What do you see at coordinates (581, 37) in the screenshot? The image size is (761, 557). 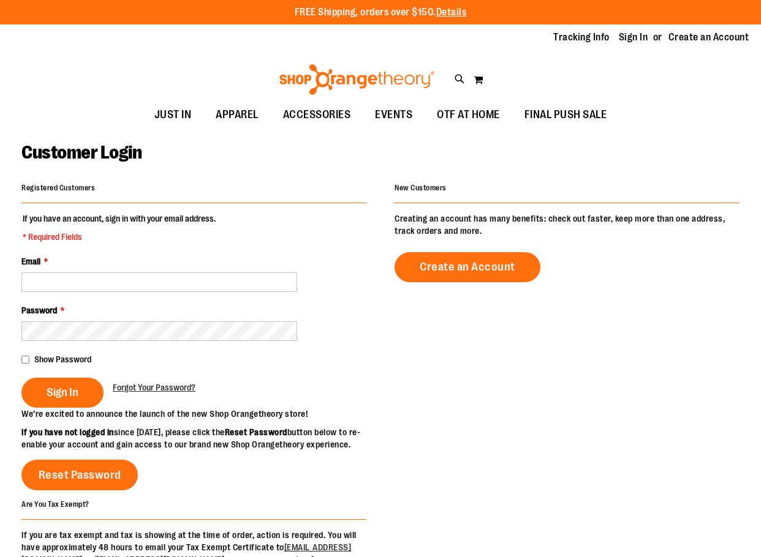 I see `a: Tracking Info` at bounding box center [581, 37].